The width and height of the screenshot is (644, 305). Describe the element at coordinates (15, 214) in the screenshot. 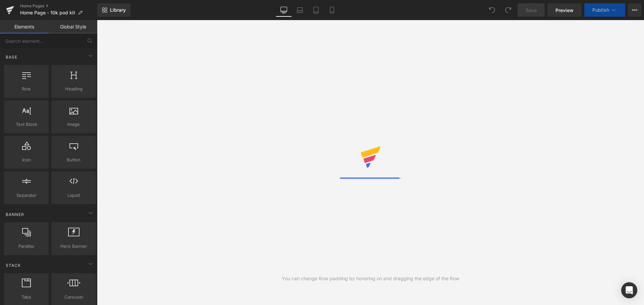

I see `span: Banner` at that location.